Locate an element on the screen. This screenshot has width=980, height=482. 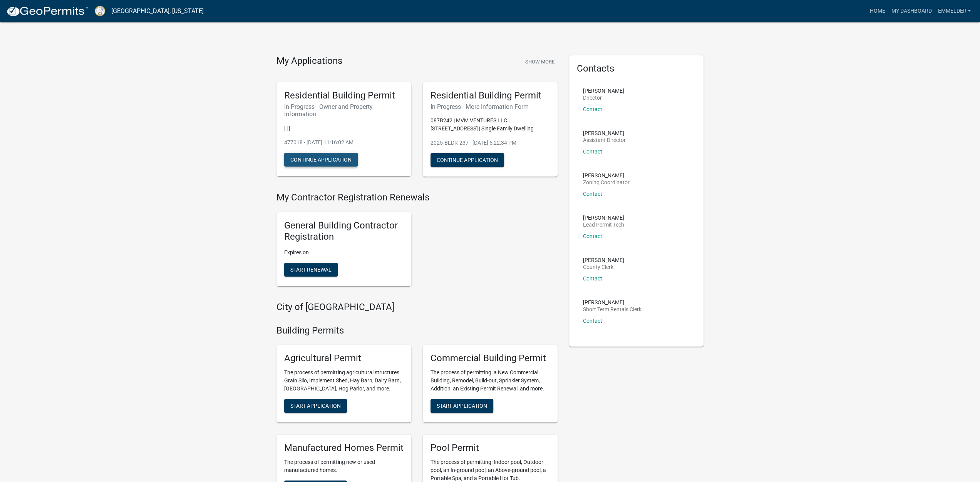
p: The process of permitting: a New Commercial Building, Remodel, Build-out, Sprinkler System, Addit... is located at coordinates (490, 380).